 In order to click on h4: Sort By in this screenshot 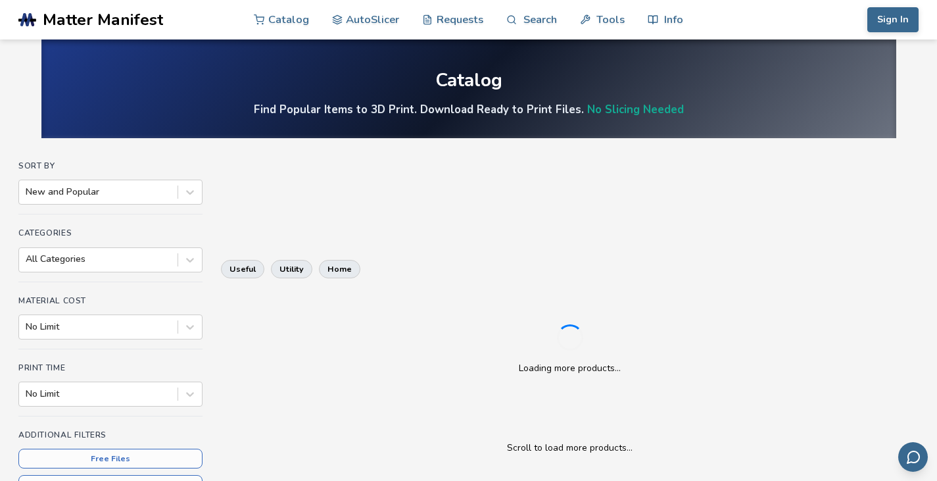, I will do `click(111, 166)`.